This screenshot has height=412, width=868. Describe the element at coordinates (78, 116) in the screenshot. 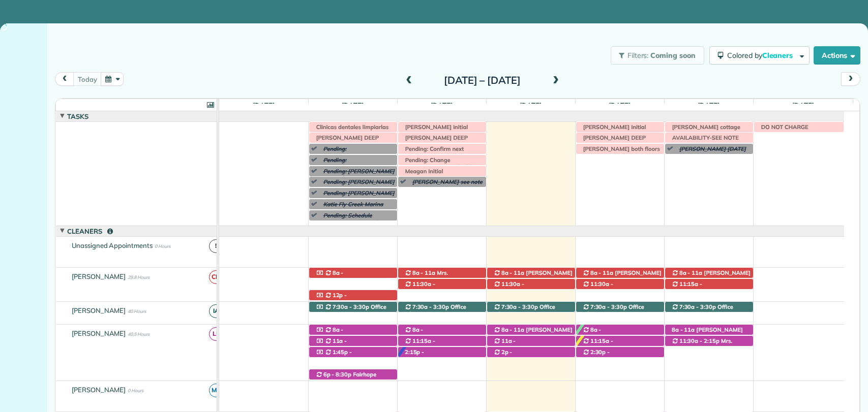

I see `span: Tasks` at that location.